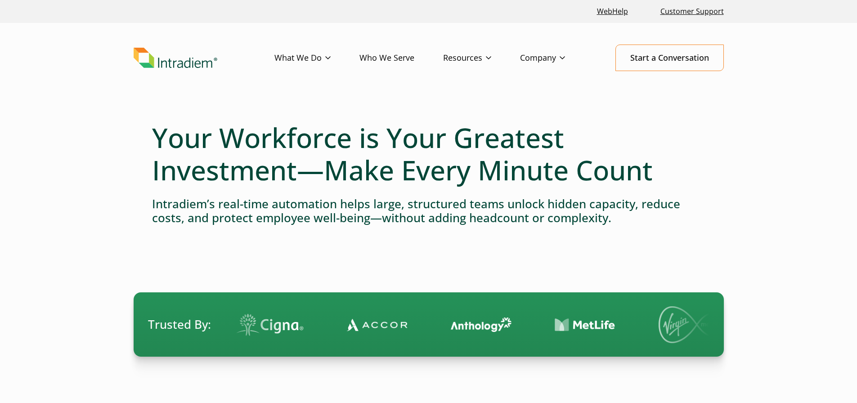 This screenshot has height=403, width=857. I want to click on h4: Intradiem’s real-time automation helps large, structured teams unlock hidden capacity, reduce cos..., so click(428, 211).